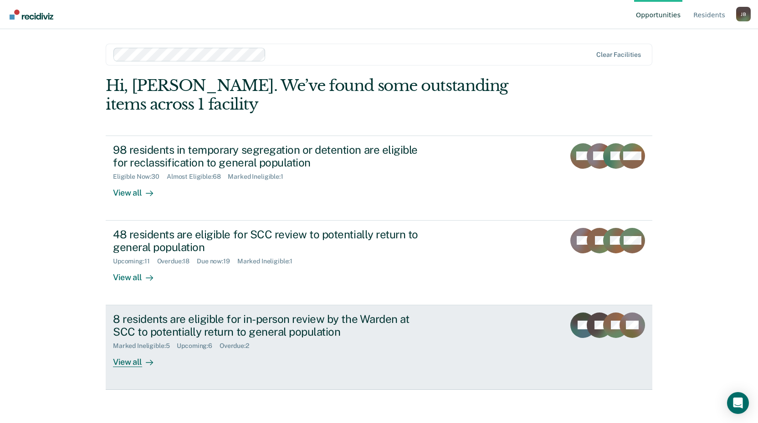 Image resolution: width=758 pixels, height=423 pixels. What do you see at coordinates (140, 177) in the screenshot?
I see `div: Eligible Now : 30` at bounding box center [140, 177].